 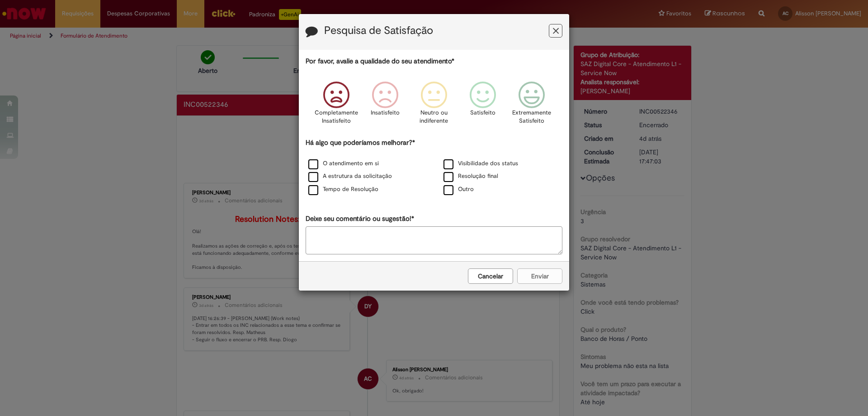 I want to click on label: Outro, so click(x=458, y=189).